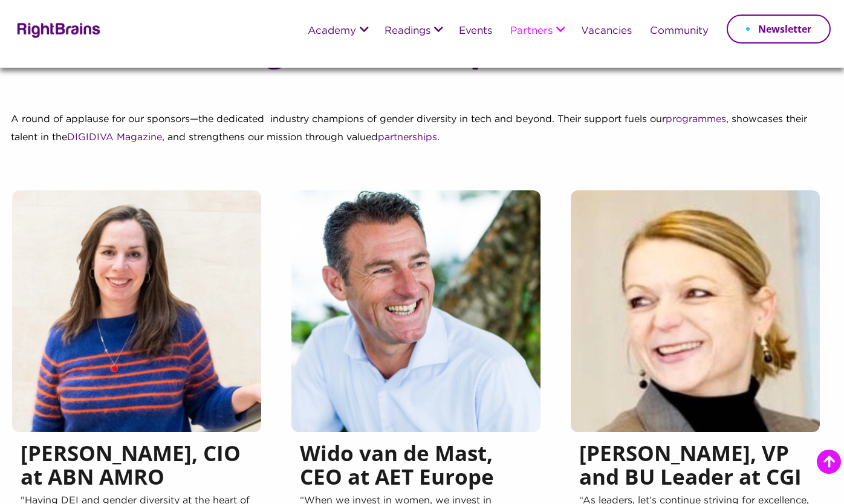  What do you see at coordinates (408, 137) in the screenshot?
I see `a: partnerships` at bounding box center [408, 137].